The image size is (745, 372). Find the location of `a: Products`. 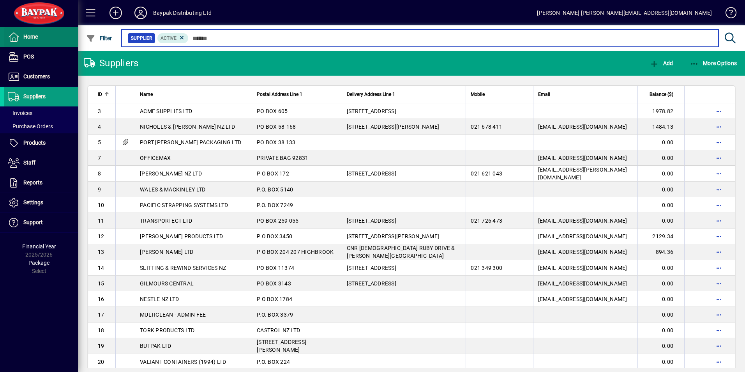

a: Products is located at coordinates (41, 143).